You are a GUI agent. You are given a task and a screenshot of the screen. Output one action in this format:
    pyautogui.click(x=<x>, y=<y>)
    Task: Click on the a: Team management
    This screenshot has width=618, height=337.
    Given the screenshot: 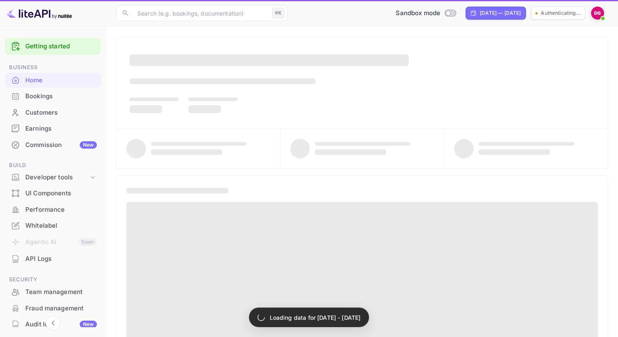 What is the action you would take?
    pyautogui.click(x=53, y=291)
    